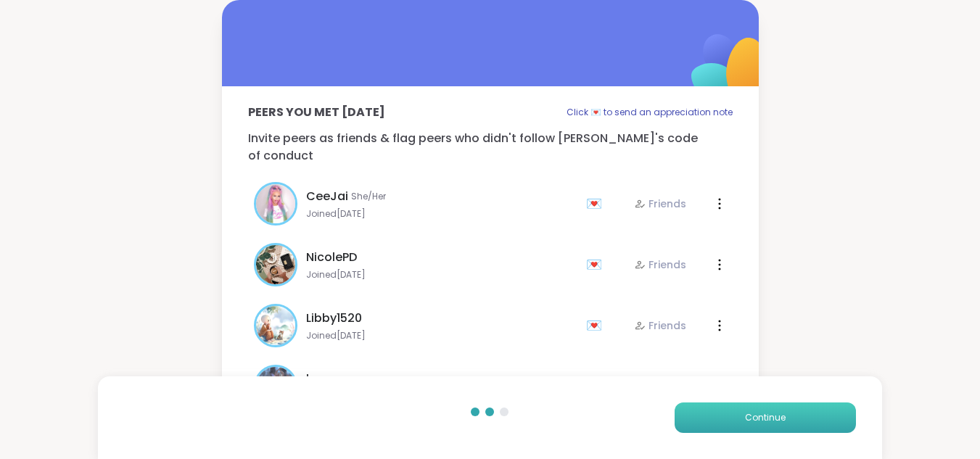 The image size is (980, 459). What do you see at coordinates (332, 258) in the screenshot?
I see `span: NicolePD` at bounding box center [332, 258].